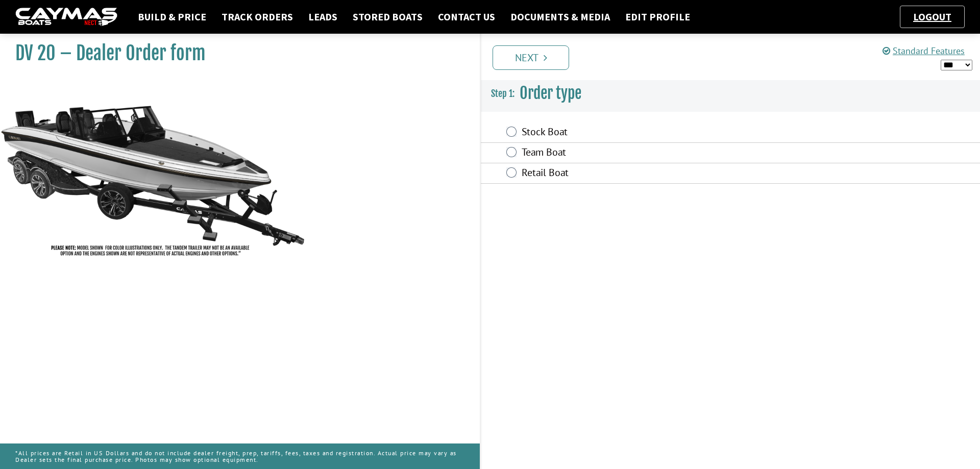 Image resolution: width=980 pixels, height=469 pixels. I want to click on a: Leads, so click(323, 17).